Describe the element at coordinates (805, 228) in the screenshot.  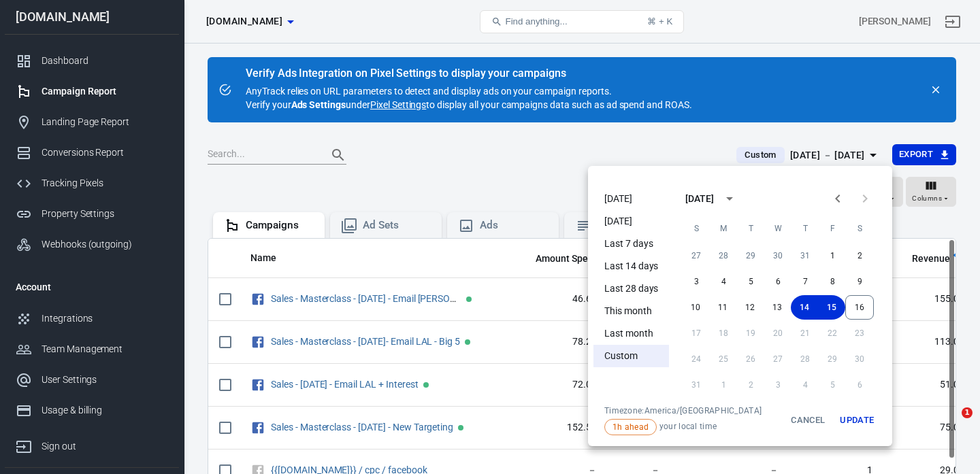
I see `span: Thursday` at that location.